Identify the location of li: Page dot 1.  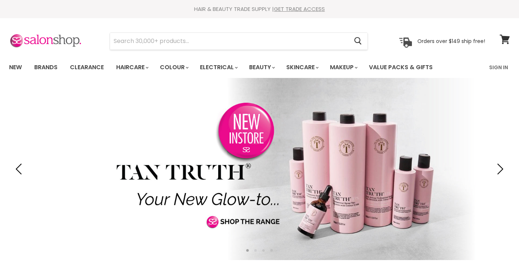
(247, 250).